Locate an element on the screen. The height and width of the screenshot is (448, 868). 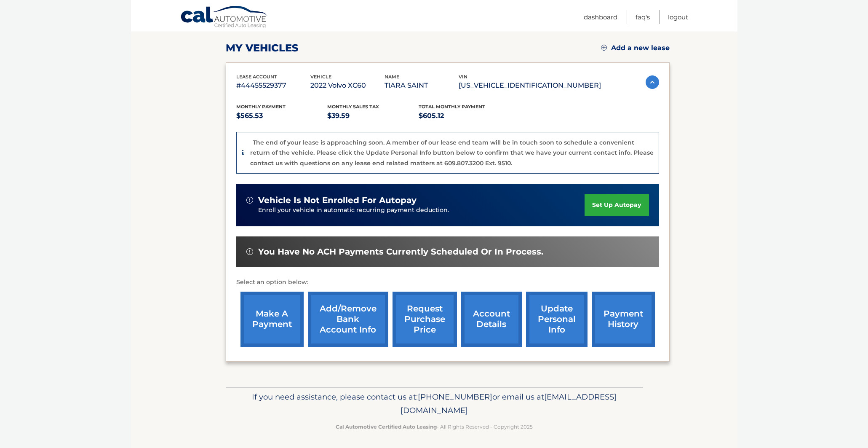
p: TIARA SAINT is located at coordinates (422, 85).